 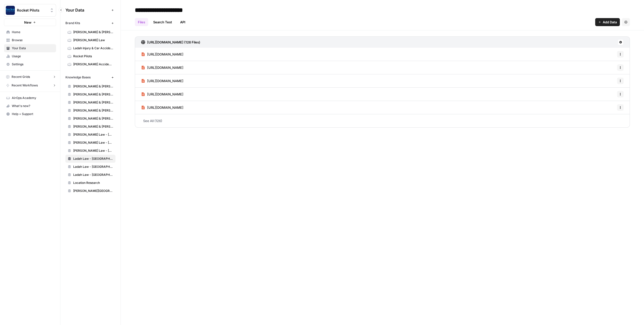 I want to click on a: Settings, so click(x=30, y=65).